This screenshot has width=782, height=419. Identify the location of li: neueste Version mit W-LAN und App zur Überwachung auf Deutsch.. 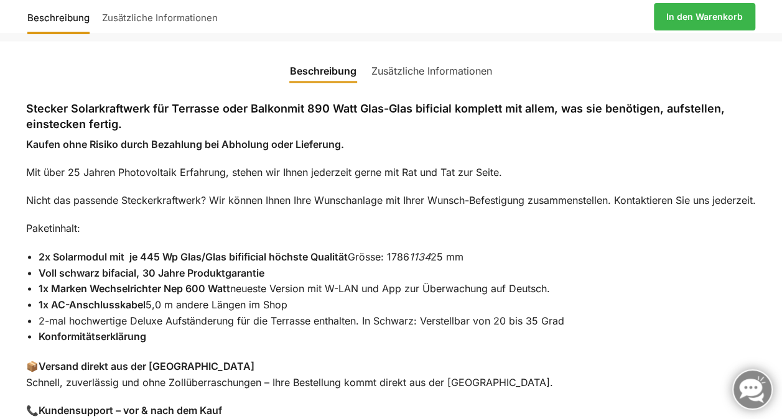
(397, 289).